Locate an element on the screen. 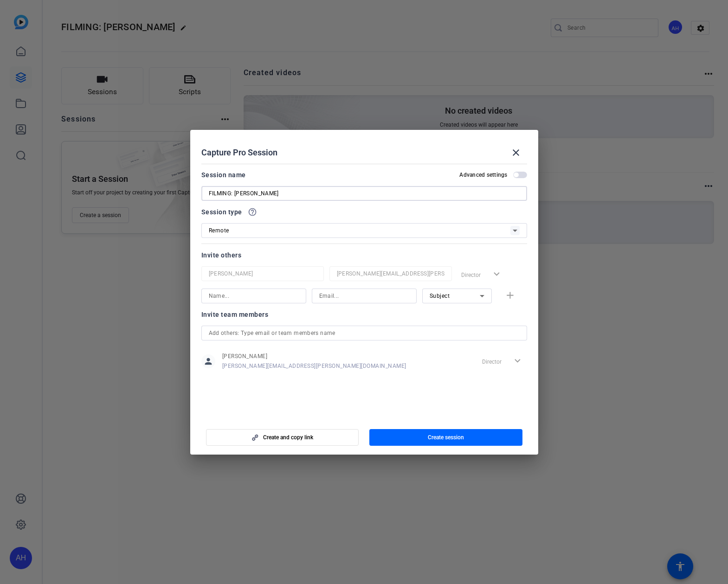 The width and height of the screenshot is (728, 584). input: Add others: Type email or team members name is located at coordinates (364, 333).